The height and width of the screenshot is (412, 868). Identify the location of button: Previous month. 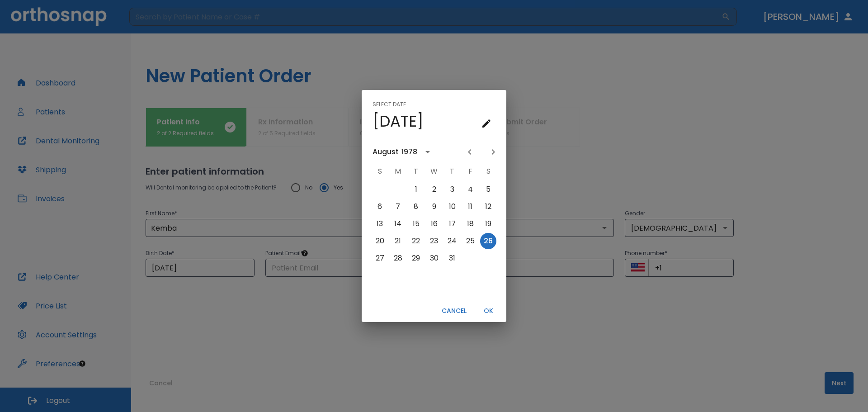
(470, 152).